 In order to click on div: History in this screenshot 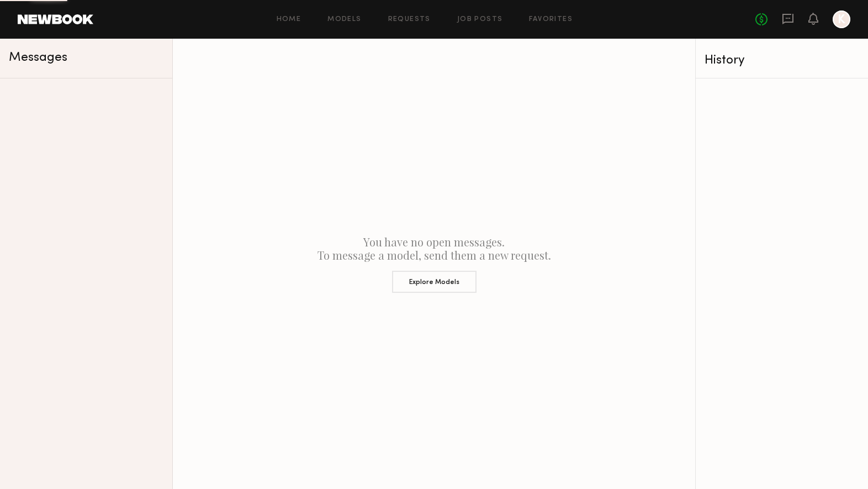, I will do `click(782, 60)`.